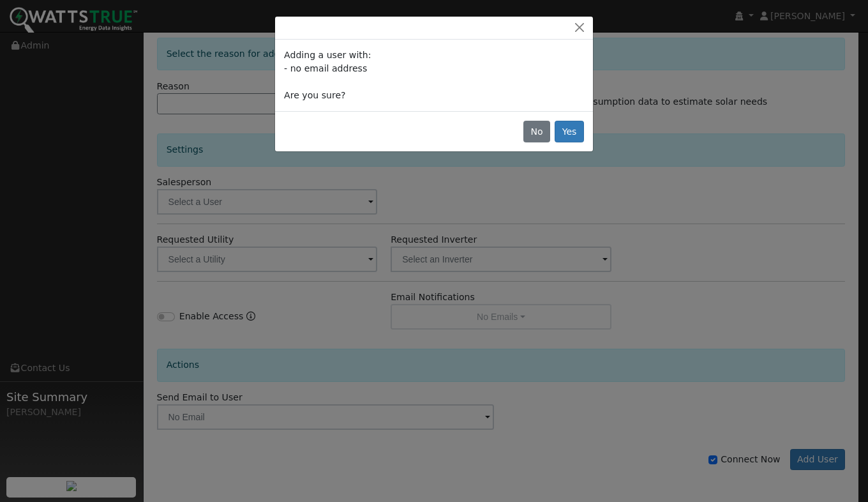 This screenshot has width=868, height=502. What do you see at coordinates (327, 55) in the screenshot?
I see `span: Adding a user with:` at bounding box center [327, 55].